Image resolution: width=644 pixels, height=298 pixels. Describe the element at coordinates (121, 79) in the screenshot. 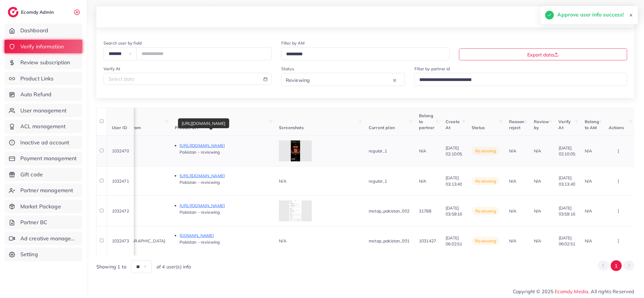

I see `span: Select date` at that location.